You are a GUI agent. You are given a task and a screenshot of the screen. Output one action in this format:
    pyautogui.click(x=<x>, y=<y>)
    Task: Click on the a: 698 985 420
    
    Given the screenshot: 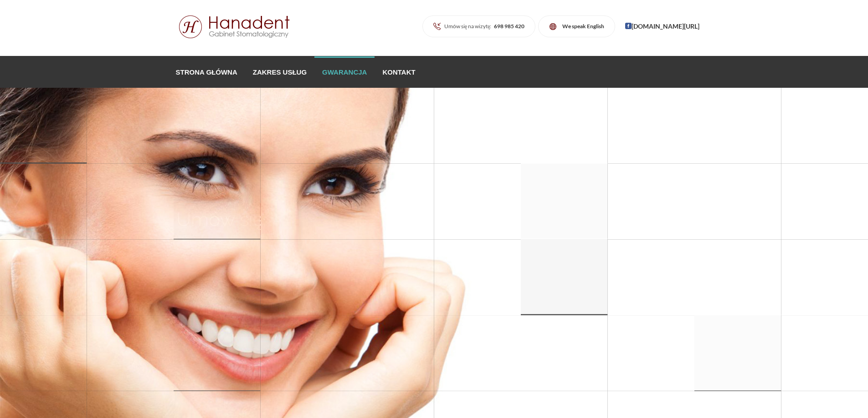 What is the action you would take?
    pyautogui.click(x=508, y=26)
    